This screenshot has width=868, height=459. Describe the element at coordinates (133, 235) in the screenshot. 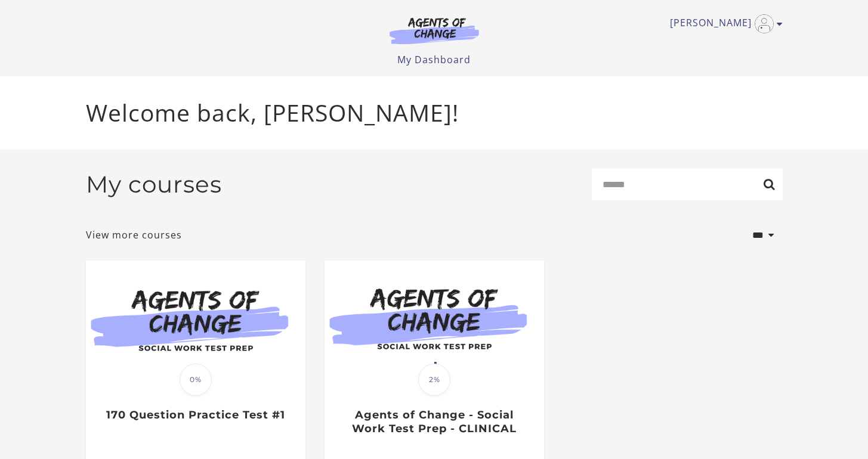

I see `a: View more courses` at that location.